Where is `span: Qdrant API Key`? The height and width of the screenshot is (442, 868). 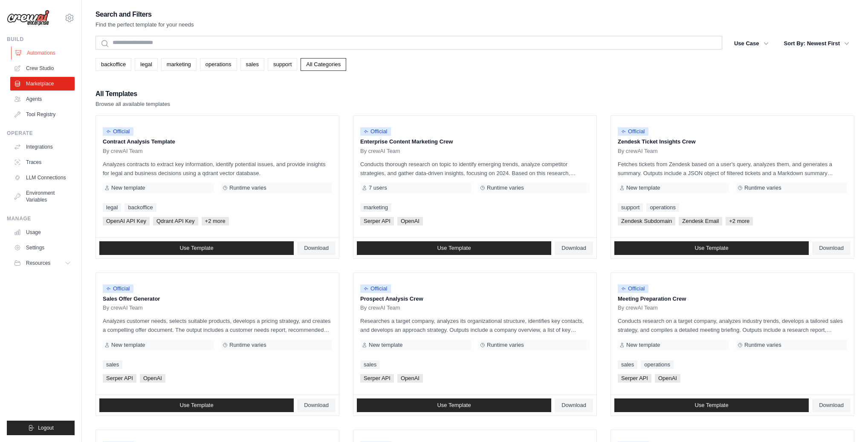 span: Qdrant API Key is located at coordinates (176, 221).